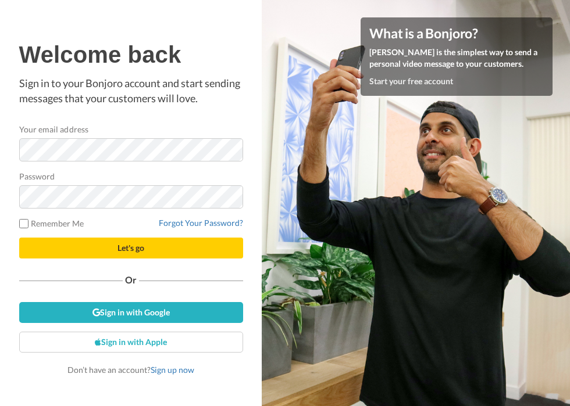 The height and width of the screenshot is (406, 570). Describe the element at coordinates (131, 370) in the screenshot. I see `span: Don’t have an account?` at that location.